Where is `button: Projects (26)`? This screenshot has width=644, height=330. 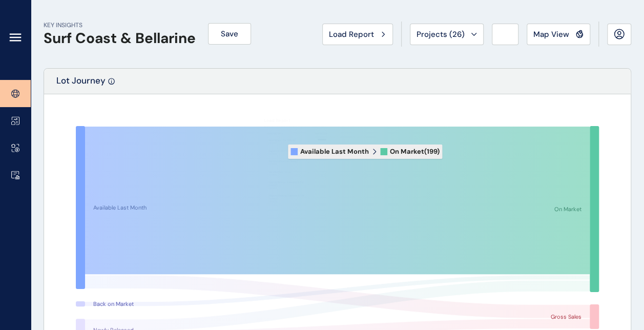 button: Projects (26) is located at coordinates (447, 34).